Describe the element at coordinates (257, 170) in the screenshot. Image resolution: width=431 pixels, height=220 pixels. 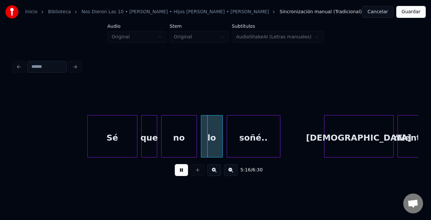
I see `span: 6:30` at that location.